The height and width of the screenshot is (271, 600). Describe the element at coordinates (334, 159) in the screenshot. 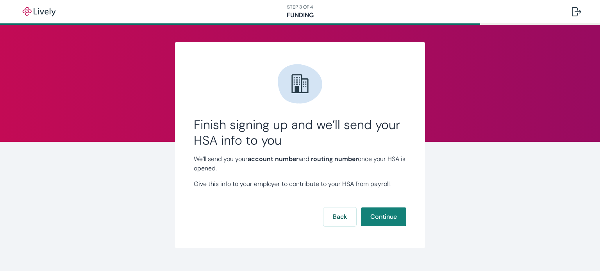

I see `strong: routing number` at that location.